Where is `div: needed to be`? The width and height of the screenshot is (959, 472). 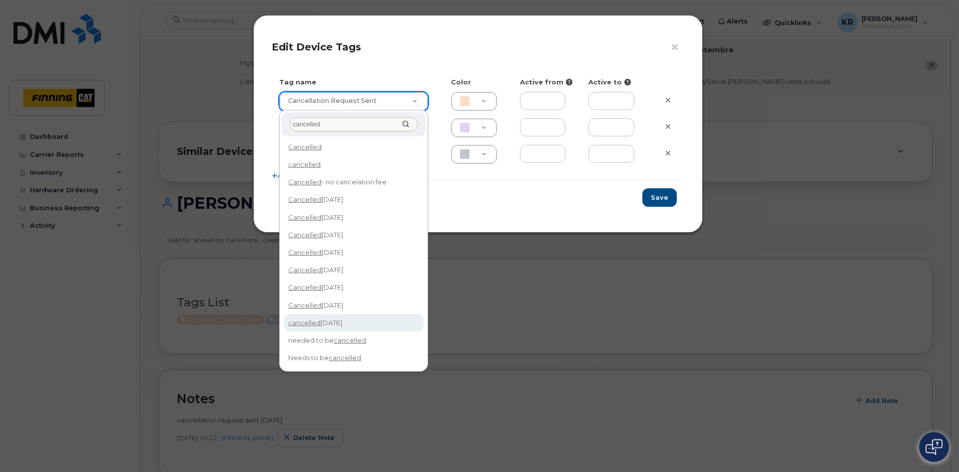
div: needed to be is located at coordinates (354, 340).